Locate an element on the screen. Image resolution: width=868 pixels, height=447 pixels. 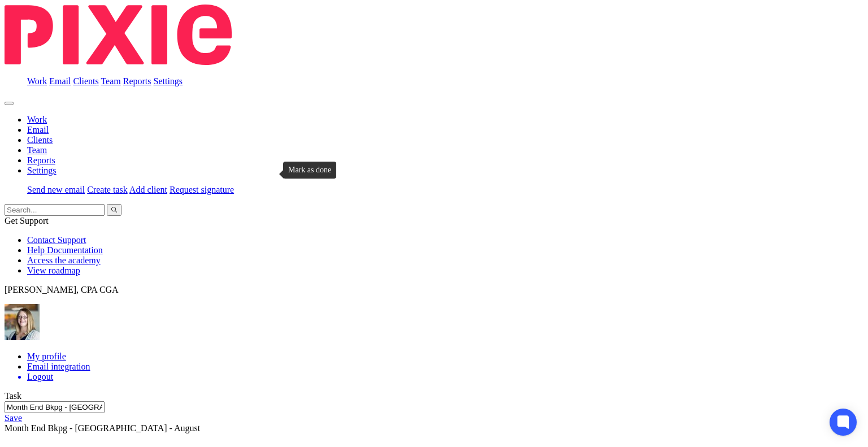
button: Search is located at coordinates (114, 210).